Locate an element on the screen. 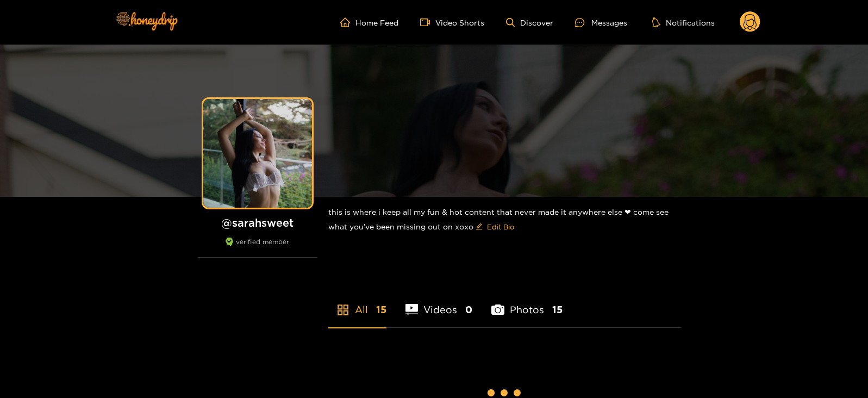 This screenshot has width=868, height=398. button: editEdit Bio is located at coordinates (495, 227).